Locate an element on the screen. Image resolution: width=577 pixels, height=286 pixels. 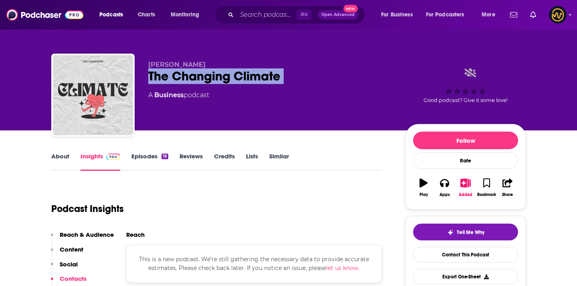
span: ⌘ K is located at coordinates (304, 15).